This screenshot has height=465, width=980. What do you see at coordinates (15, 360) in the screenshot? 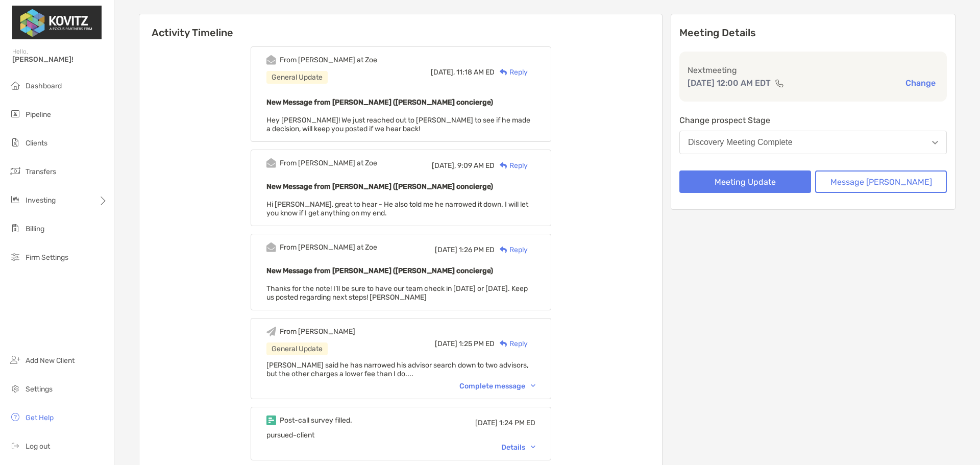
I see `img: add_new_client icon` at bounding box center [15, 360].